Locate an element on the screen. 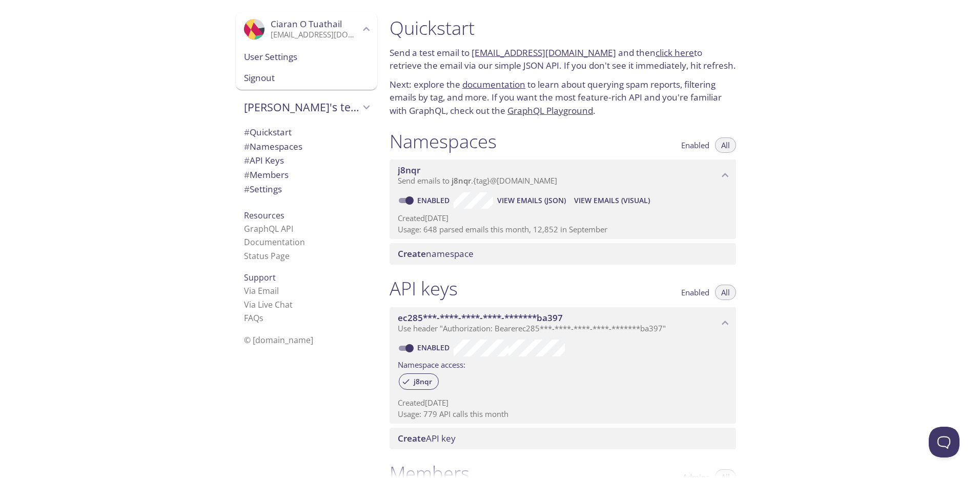  p: Usage: 779 API calls this month is located at coordinates (562, 413).